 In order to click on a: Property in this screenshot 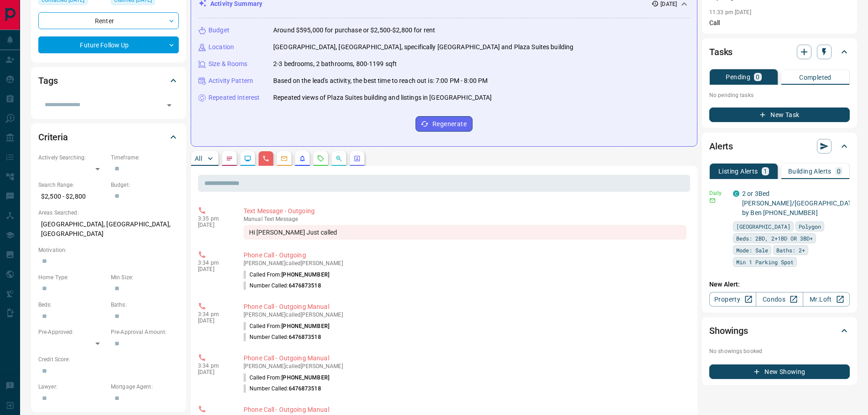, I will do `click(732, 299)`.